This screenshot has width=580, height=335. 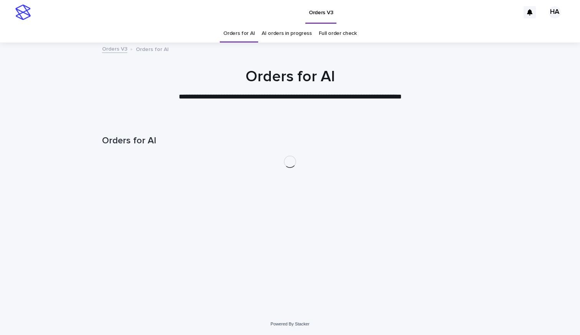 I want to click on a: Full order check, so click(x=338, y=33).